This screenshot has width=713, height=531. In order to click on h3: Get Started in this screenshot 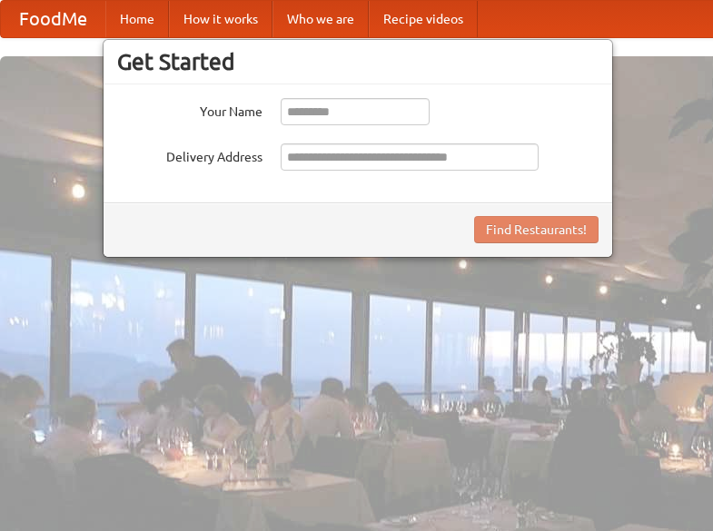, I will do `click(358, 62)`.